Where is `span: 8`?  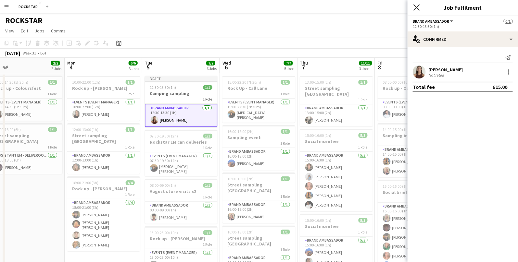
span: 8 is located at coordinates (380, 67).